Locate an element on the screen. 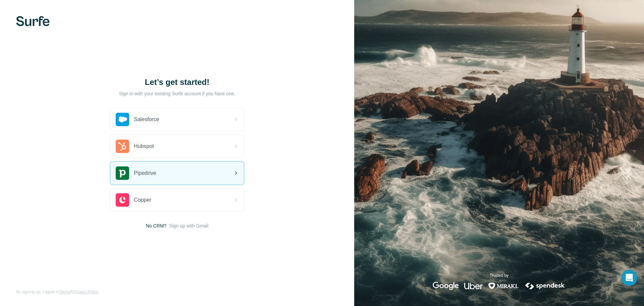 This screenshot has height=306, width=644. img: google's logo is located at coordinates (446, 286).